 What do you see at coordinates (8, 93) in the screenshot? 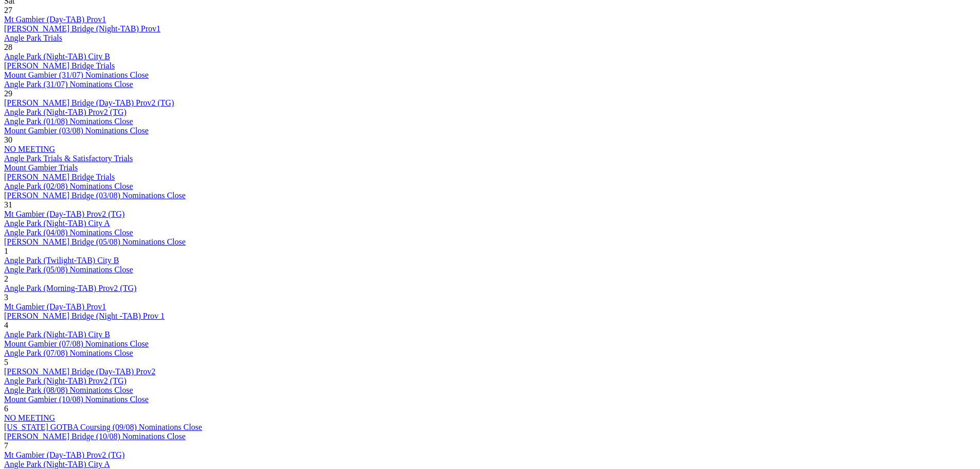
I see `span: 29` at bounding box center [8, 93].